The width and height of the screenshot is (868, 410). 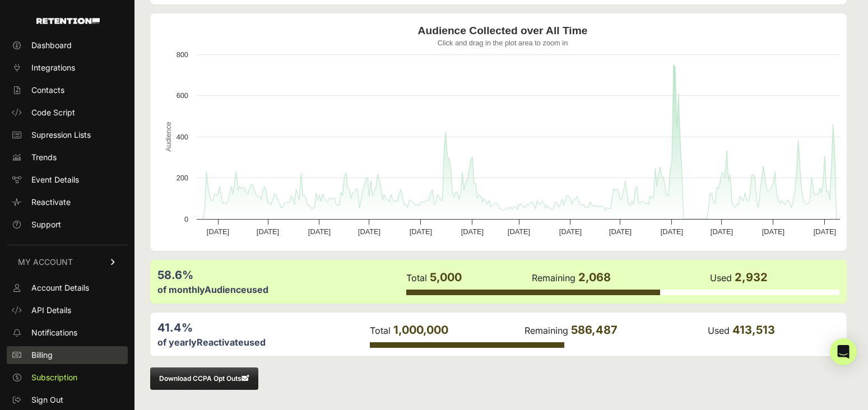 I want to click on a: Contacts, so click(x=68, y=90).